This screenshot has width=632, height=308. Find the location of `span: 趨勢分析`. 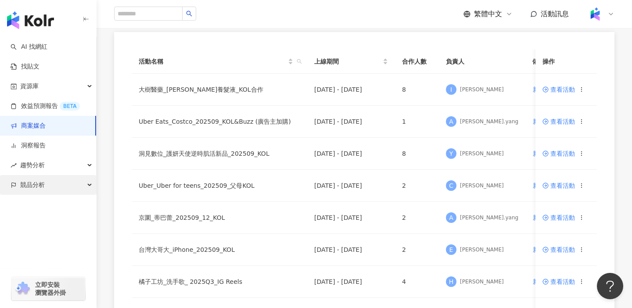

span: 趨勢分析 is located at coordinates (32, 165).